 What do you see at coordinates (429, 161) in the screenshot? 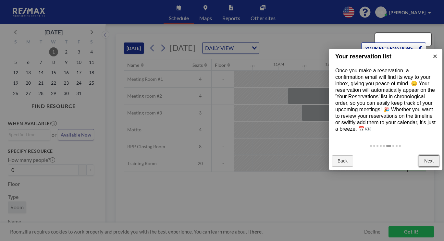
I see `a: Next` at bounding box center [429, 161].